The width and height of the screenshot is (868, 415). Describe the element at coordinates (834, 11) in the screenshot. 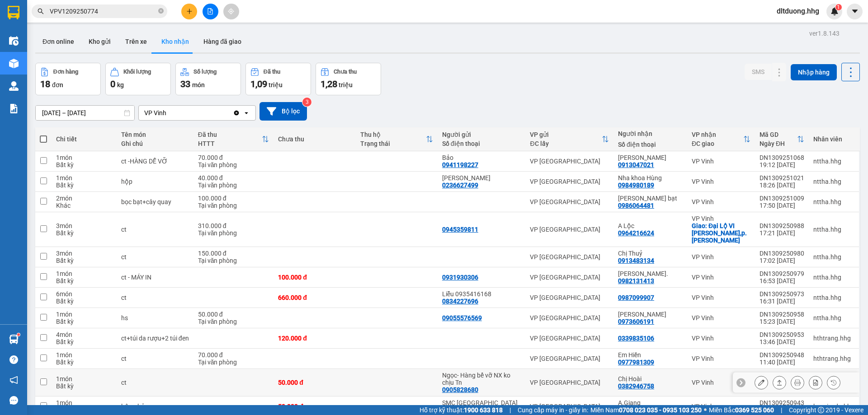

I see `img: icon-new-feature` at that location.